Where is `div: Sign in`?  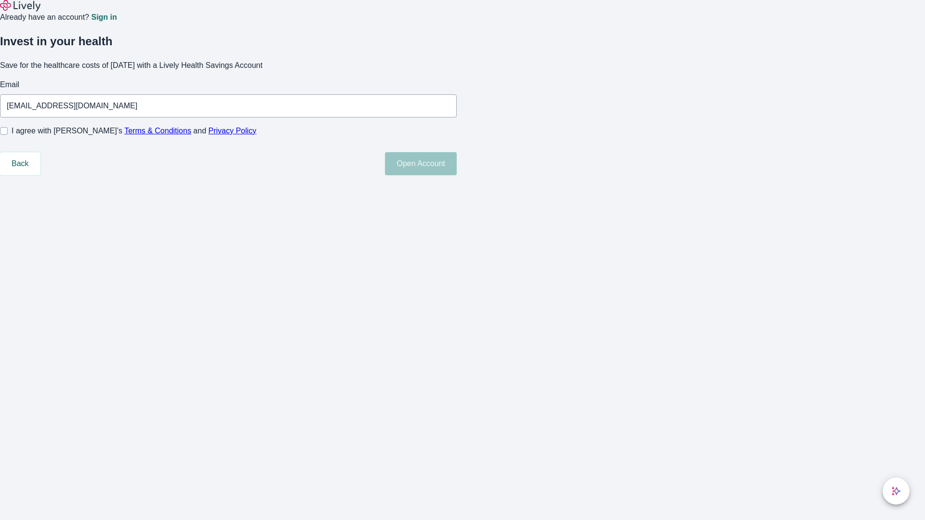
div: Sign in is located at coordinates (104, 17).